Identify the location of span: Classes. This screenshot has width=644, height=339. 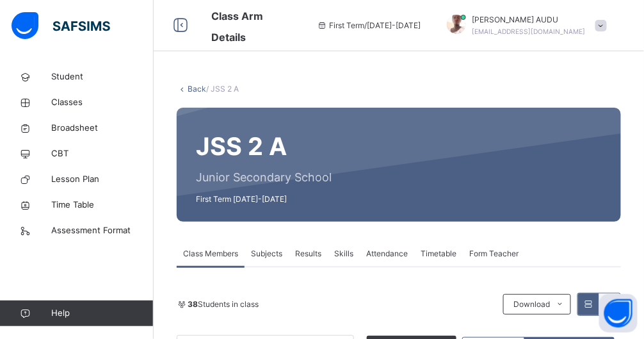
(102, 102).